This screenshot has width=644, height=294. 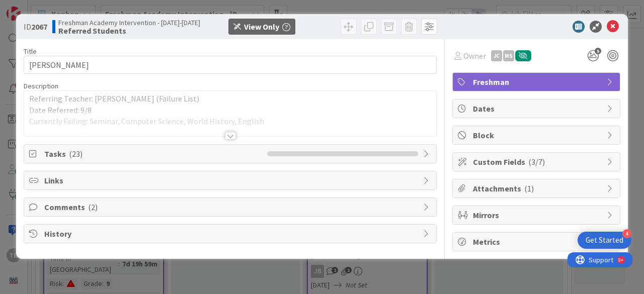 What do you see at coordinates (538, 108) in the screenshot?
I see `span: Dates` at bounding box center [538, 108].